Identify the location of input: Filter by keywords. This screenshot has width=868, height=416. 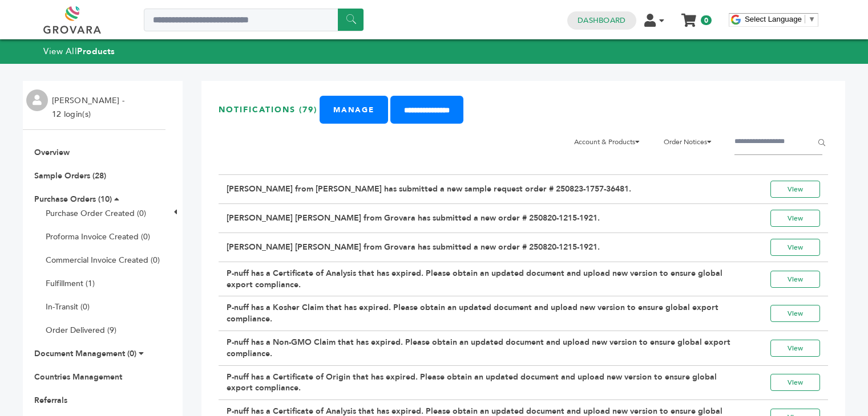
(779, 142).